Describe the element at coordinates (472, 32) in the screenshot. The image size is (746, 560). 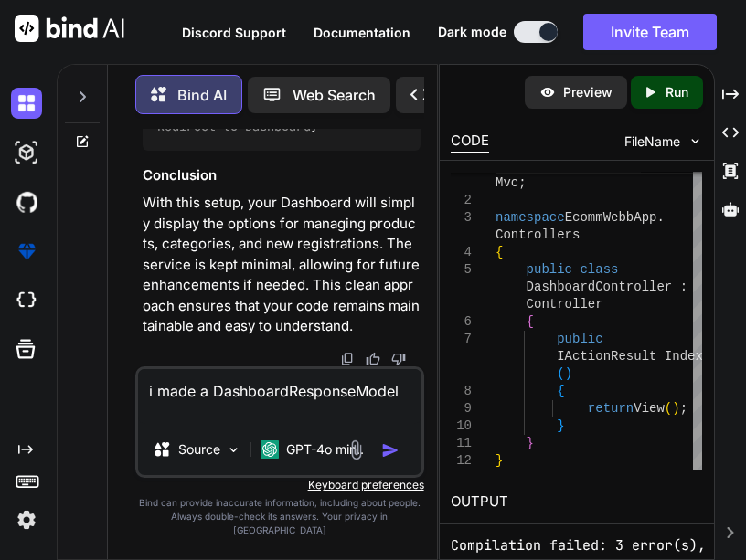
I see `span: Dark mode` at that location.